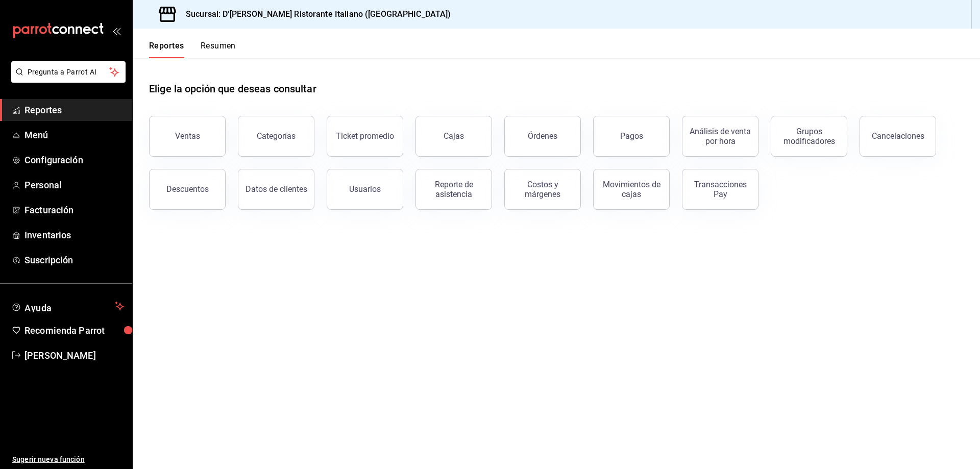 The width and height of the screenshot is (980, 469). What do you see at coordinates (74, 185) in the screenshot?
I see `span: Personal` at bounding box center [74, 185].